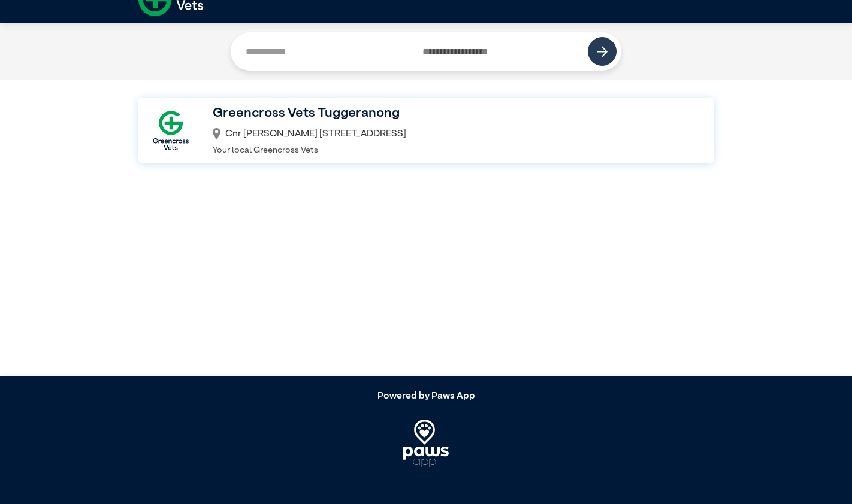 Image resolution: width=852 pixels, height=504 pixels. Describe the element at coordinates (452, 151) in the screenshot. I see `p: Your local Greencross Vets` at that location.